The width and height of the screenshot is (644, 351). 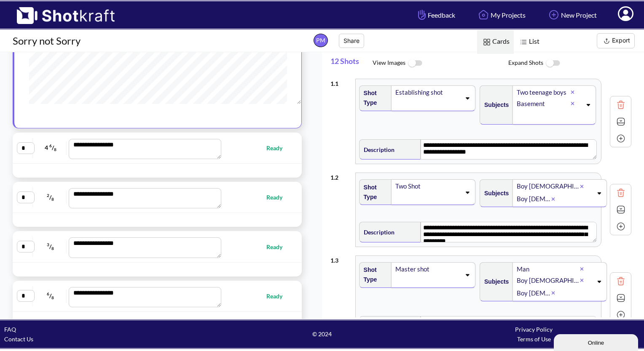 What do you see at coordinates (341, 258) in the screenshot?
I see `div: 1 . 3` at bounding box center [341, 258].